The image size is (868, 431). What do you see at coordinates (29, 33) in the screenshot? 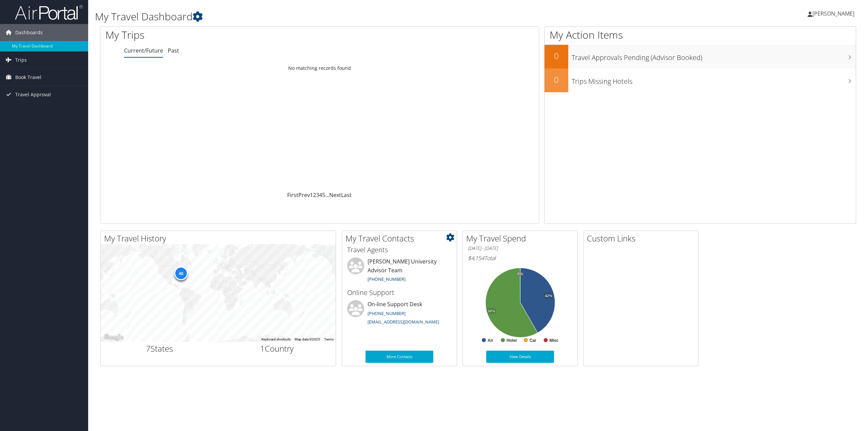
I see `span: Dashboards` at bounding box center [29, 33].